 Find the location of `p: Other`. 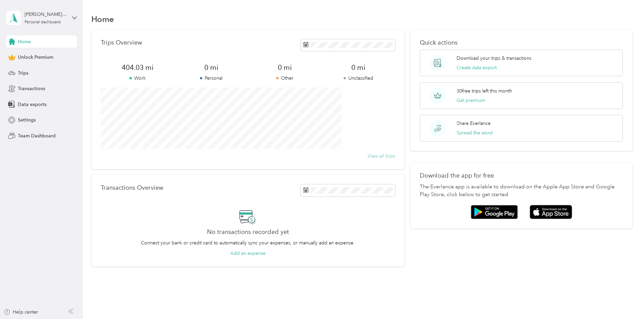

p: Other is located at coordinates (285, 78).